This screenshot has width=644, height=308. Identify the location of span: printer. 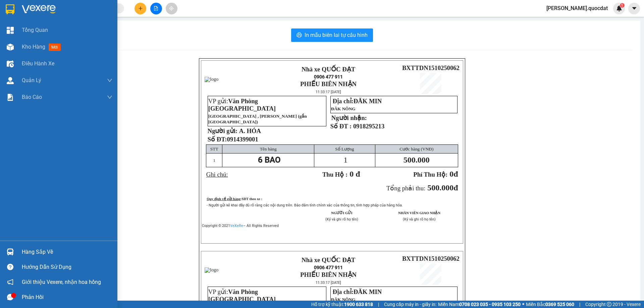
(299, 35).